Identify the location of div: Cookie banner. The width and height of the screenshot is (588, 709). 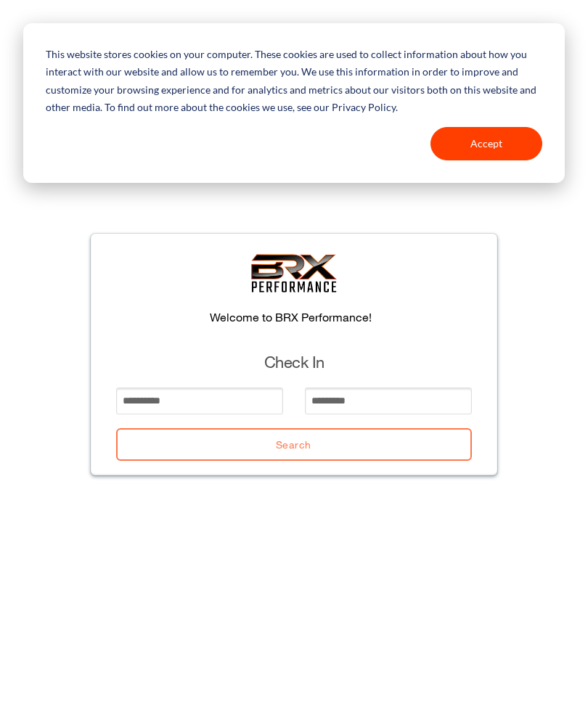
(294, 103).